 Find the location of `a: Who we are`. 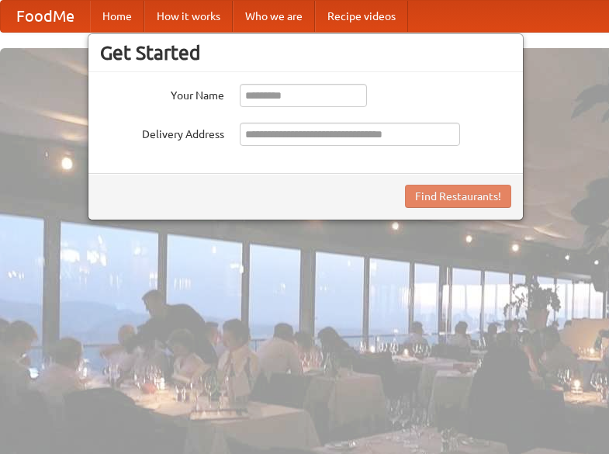

a: Who we are is located at coordinates (274, 16).